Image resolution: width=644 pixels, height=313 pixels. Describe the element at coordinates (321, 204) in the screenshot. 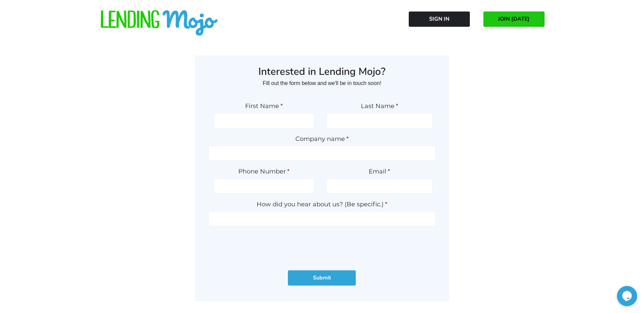

I see `label: How did you hear about us? (Be specific.)` at that location.